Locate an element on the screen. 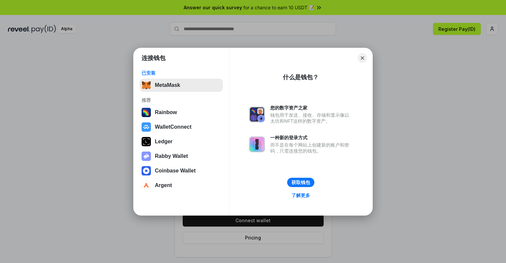 This screenshot has height=263, width=506. div: Coinbase Wallet is located at coordinates (175, 171).